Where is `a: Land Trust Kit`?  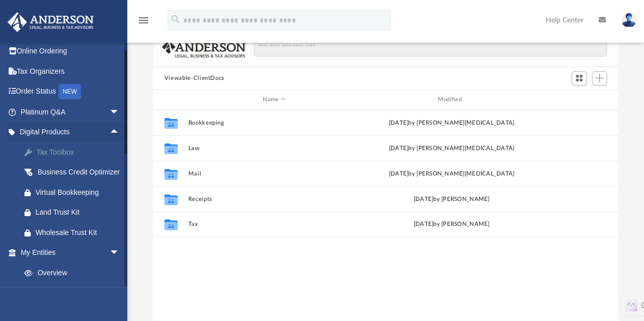 a: Land Trust Kit is located at coordinates (75, 213).